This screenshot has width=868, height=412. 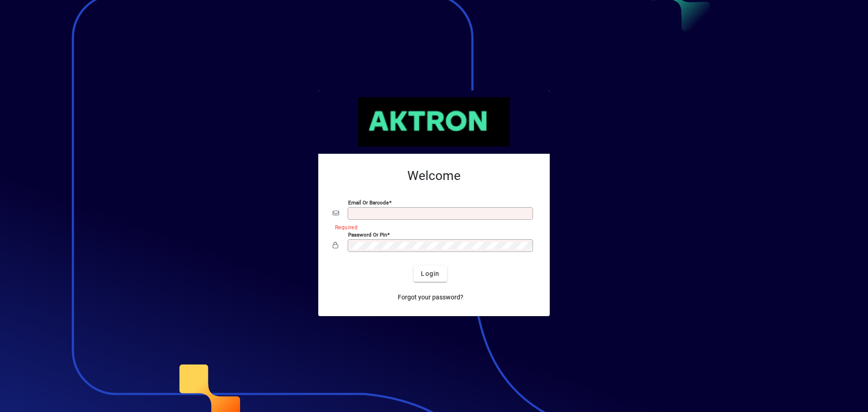 What do you see at coordinates (368, 235) in the screenshot?
I see `mat-label: Password or Pin` at bounding box center [368, 235].